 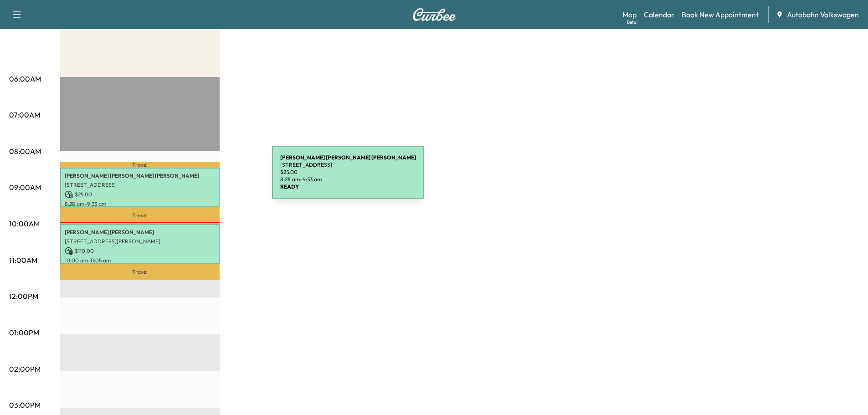 What do you see at coordinates (140, 251) in the screenshot?
I see `p: $ 110.00` at bounding box center [140, 251].